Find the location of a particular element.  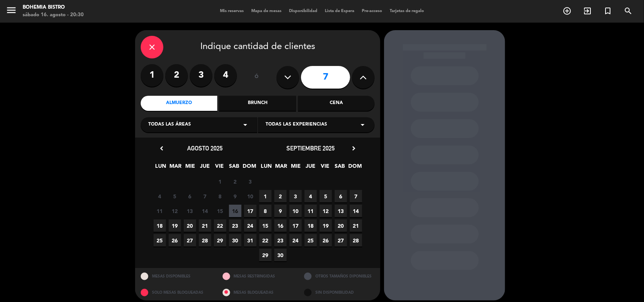

div: MESAS BLOQUEADAS is located at coordinates (257, 292).